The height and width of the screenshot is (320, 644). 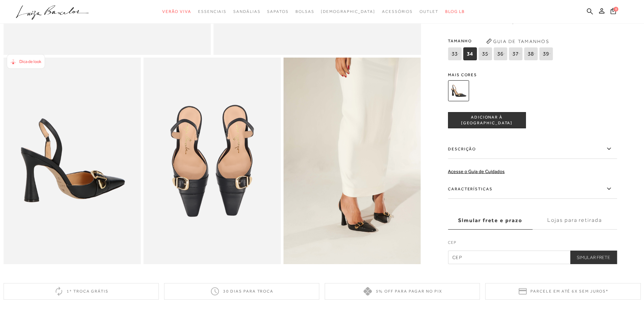 What do you see at coordinates (575, 221) in the screenshot?
I see `label: Lojas para retirada` at bounding box center [575, 221].